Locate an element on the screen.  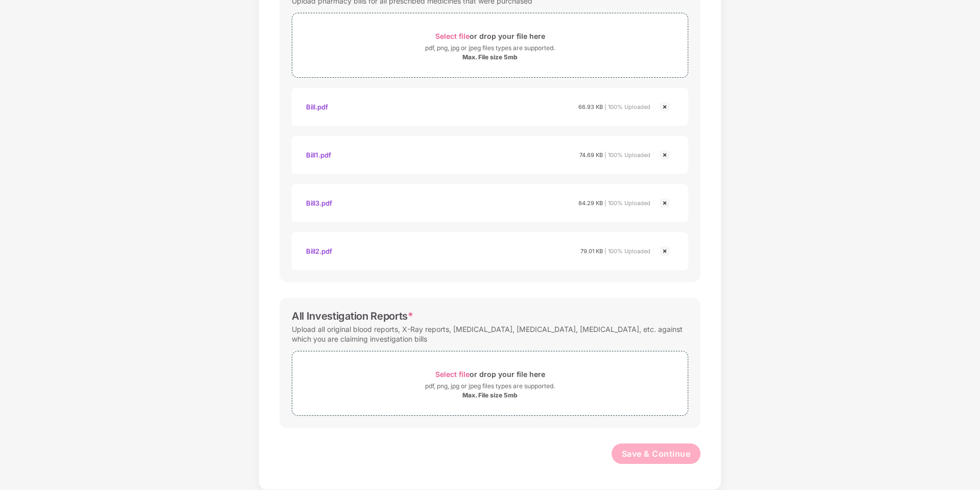
div: Bill2.pdf is located at coordinates (319, 251).